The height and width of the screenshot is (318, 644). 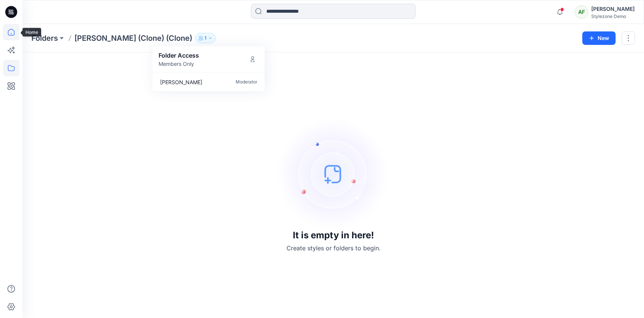 I want to click on p: Anna Fesenko, so click(x=181, y=81).